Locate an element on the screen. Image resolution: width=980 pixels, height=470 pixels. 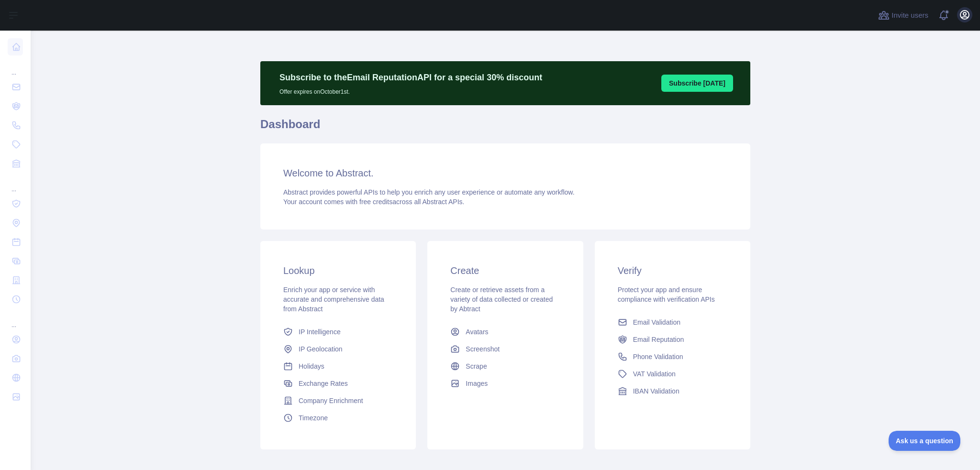
span: Timezone is located at coordinates (313, 418).